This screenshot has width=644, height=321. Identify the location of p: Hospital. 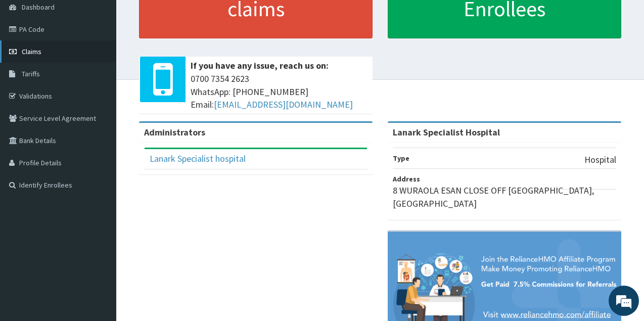
(600, 160).